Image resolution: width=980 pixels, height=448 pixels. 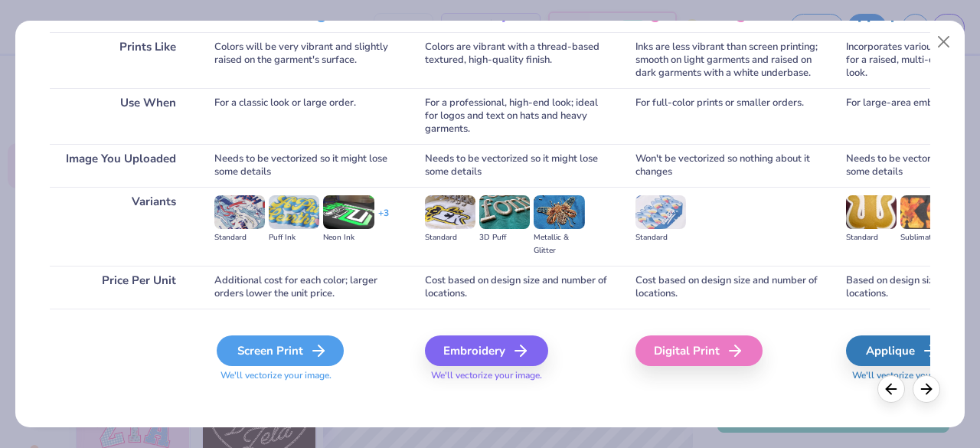 What do you see at coordinates (842, 94) in the screenshot?
I see `div: Background removed` at bounding box center [842, 94].